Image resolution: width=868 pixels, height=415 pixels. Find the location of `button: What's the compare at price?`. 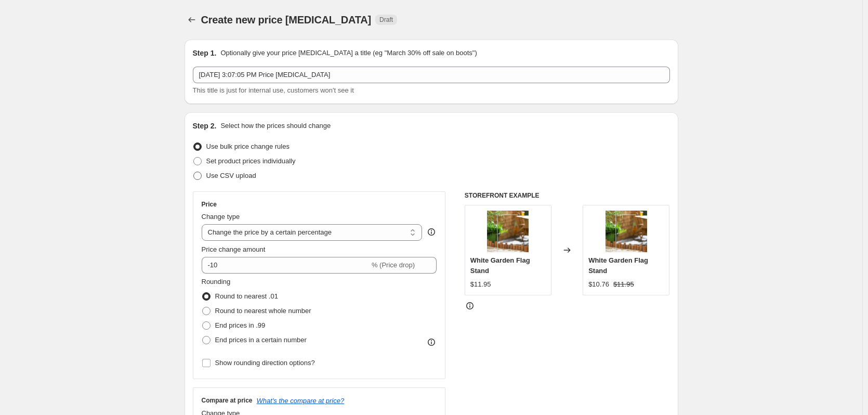

button: What's the compare at price? is located at coordinates (300, 401).